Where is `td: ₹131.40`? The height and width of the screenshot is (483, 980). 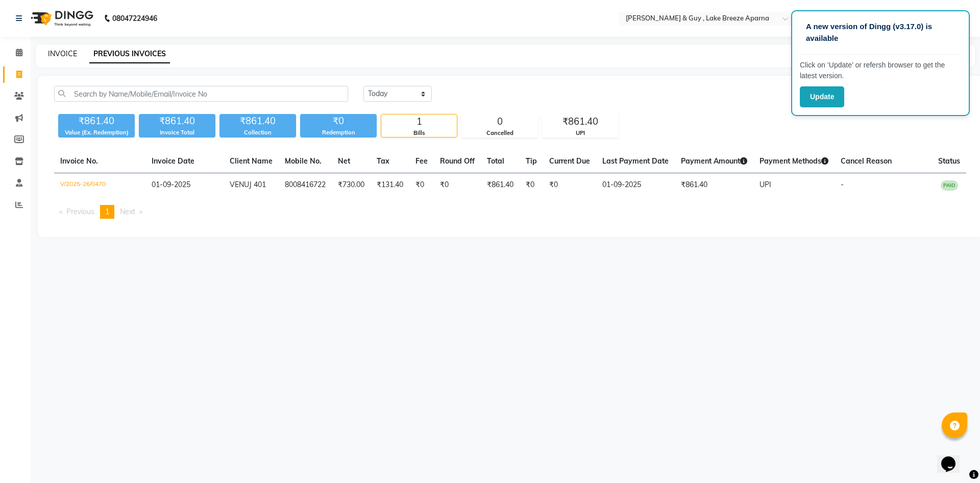
td: ₹131.40 is located at coordinates (390, 185).